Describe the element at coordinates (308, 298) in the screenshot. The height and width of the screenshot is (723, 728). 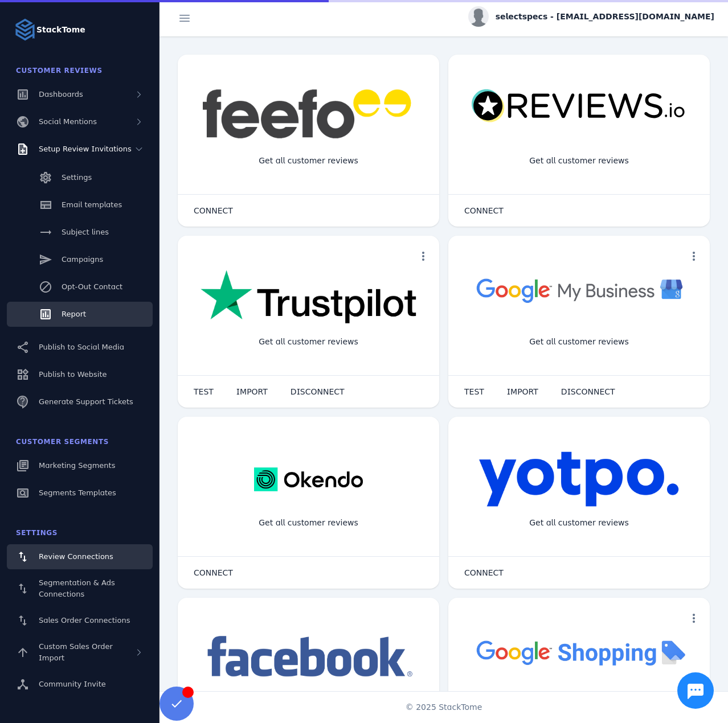
I see `img: trustpilot.png` at that location.